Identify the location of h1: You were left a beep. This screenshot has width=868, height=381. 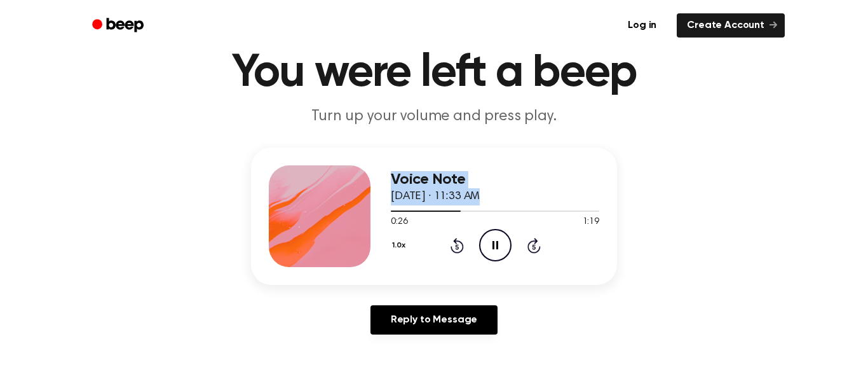
(434, 73).